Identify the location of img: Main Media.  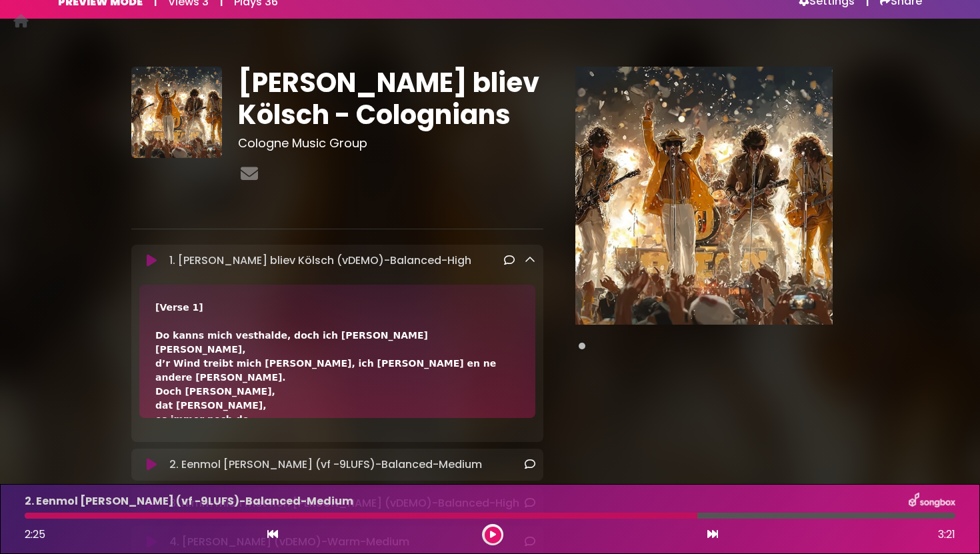
(705, 196).